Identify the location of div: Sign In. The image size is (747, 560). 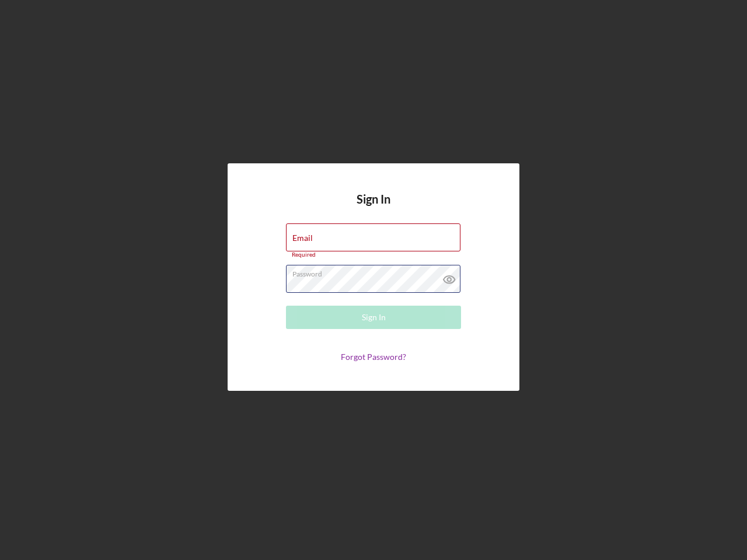
(374, 318).